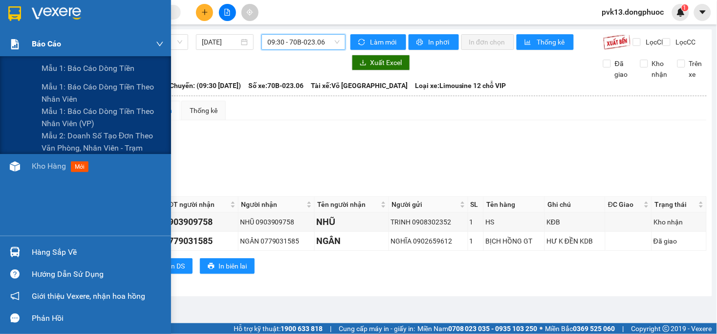 The image size is (717, 334). What do you see at coordinates (576, 204) in the screenshot?
I see `th: Ghi chú` at bounding box center [576, 204].